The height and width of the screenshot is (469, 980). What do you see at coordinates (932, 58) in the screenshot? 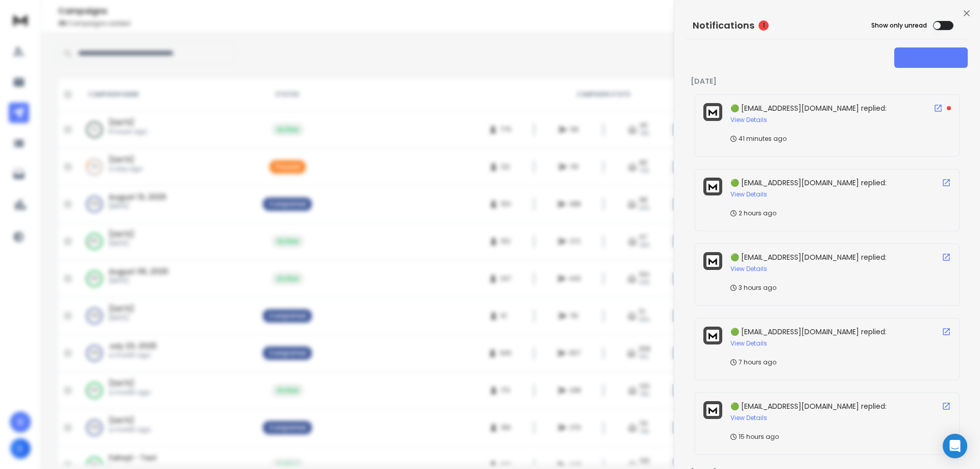
I see `button: Mark all as read` at bounding box center [932, 58].